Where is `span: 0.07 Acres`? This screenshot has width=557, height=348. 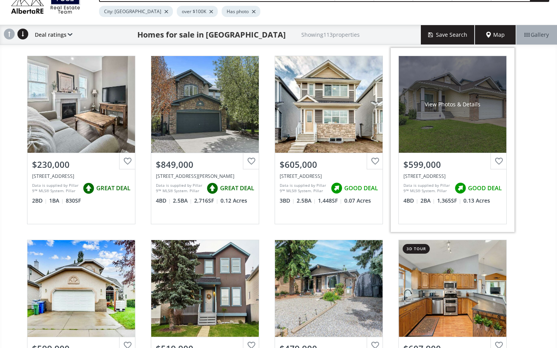
span: 0.07 Acres is located at coordinates (357, 201).